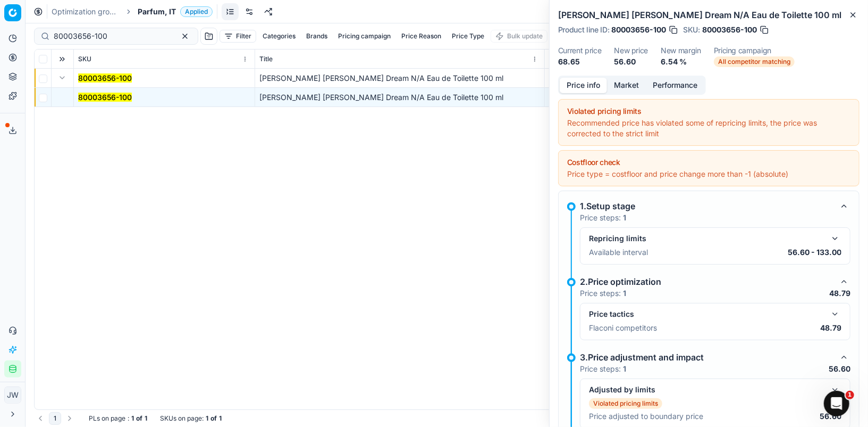  I want to click on button: Pricing campaign, so click(364, 36).